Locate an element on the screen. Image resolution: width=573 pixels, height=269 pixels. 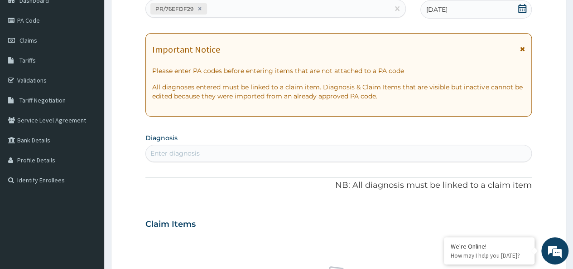
span: Claims is located at coordinates (28, 40).